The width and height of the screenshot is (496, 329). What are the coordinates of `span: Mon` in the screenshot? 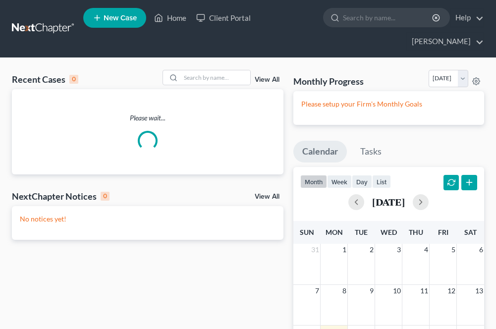 It's located at (334, 232).